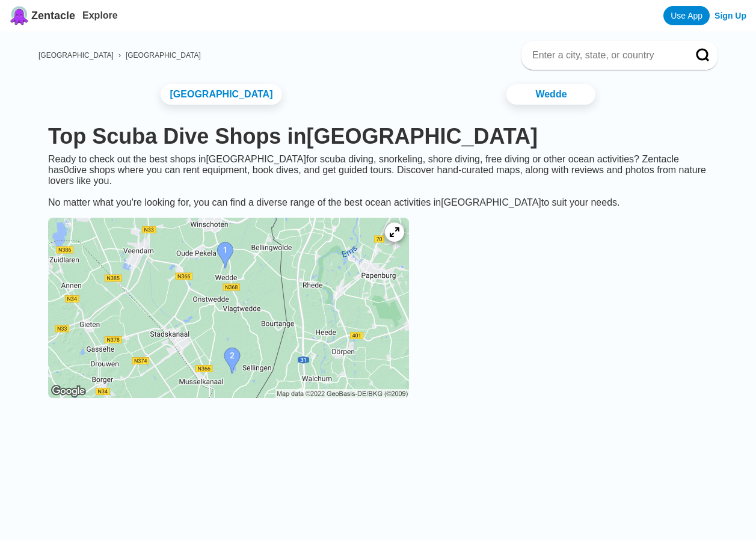 The image size is (756, 540). Describe the element at coordinates (229, 308) in the screenshot. I see `img: Westerwolde dive site map` at that location.